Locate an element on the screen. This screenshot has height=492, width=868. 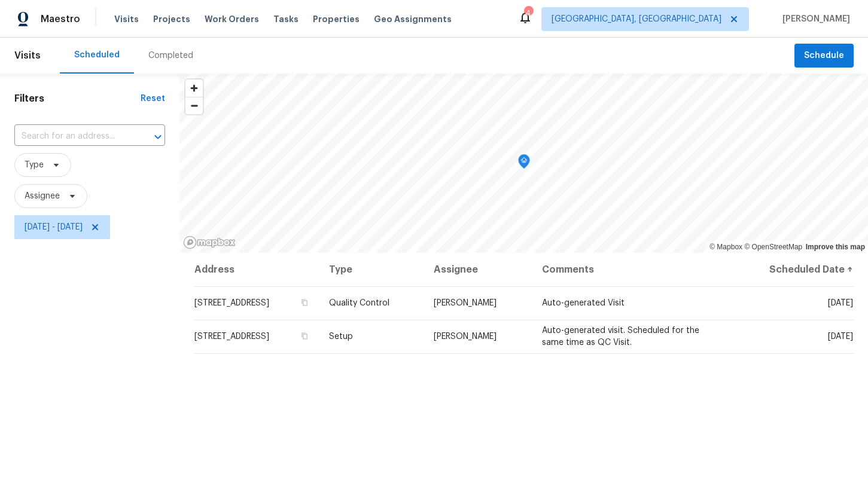
th: Comments is located at coordinates (631, 270).